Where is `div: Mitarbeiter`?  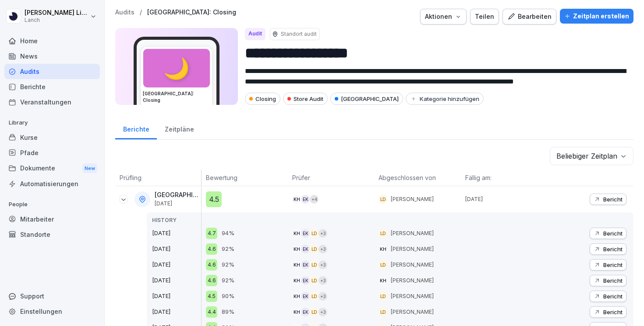
div: Mitarbeiter is located at coordinates (52, 219).